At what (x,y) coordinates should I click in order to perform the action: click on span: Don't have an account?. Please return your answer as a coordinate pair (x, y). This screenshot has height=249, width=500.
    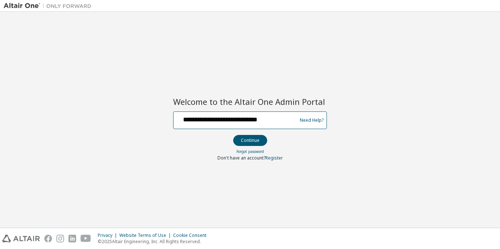
    Looking at the image, I should click on (241, 157).